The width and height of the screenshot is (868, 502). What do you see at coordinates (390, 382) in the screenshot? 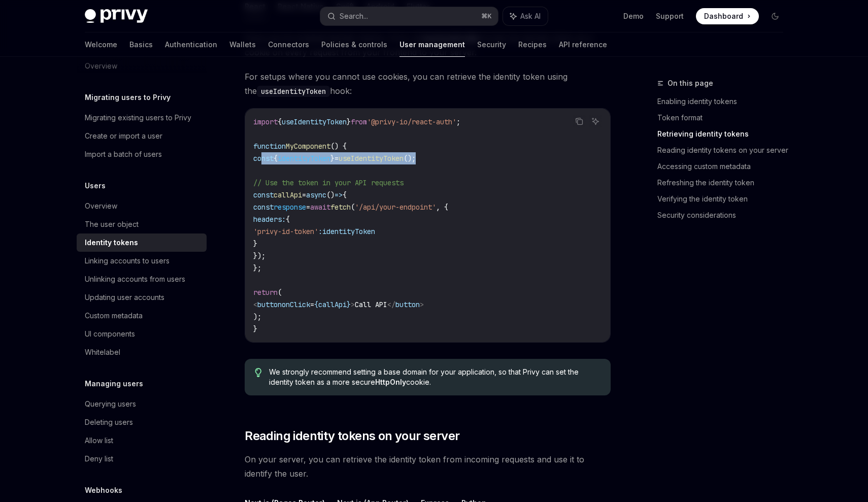
I see `strong: HttpOnly` at bounding box center [390, 382].